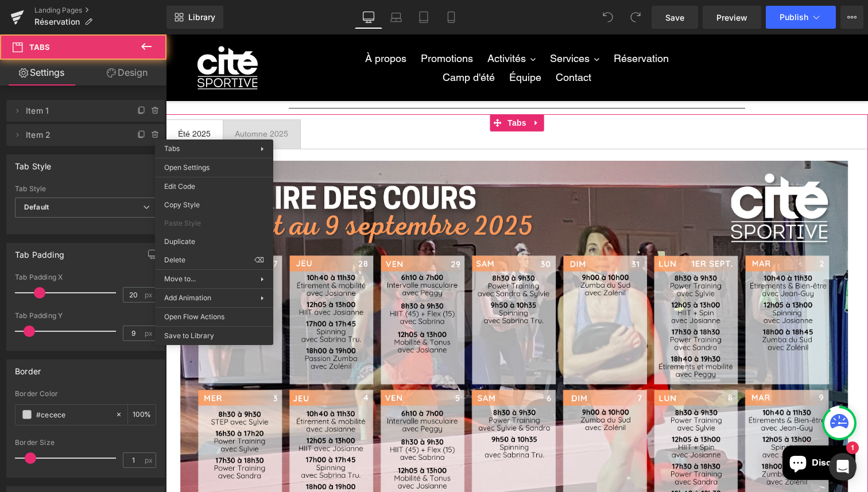 Image resolution: width=868 pixels, height=492 pixels. I want to click on span: Camp d'été, so click(302, 43).